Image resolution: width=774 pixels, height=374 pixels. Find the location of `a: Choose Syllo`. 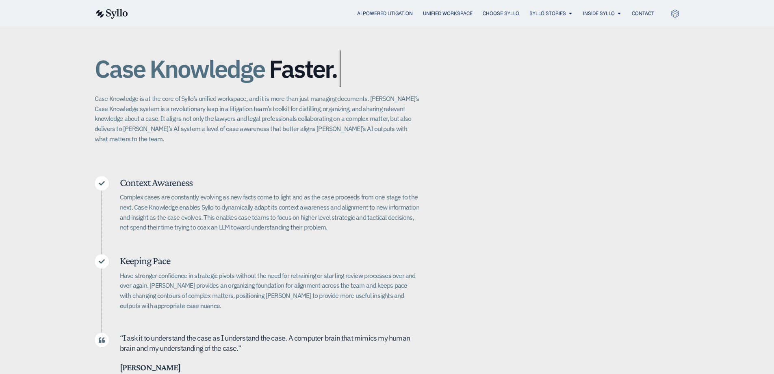

a: Choose Syllo is located at coordinates (501, 13).